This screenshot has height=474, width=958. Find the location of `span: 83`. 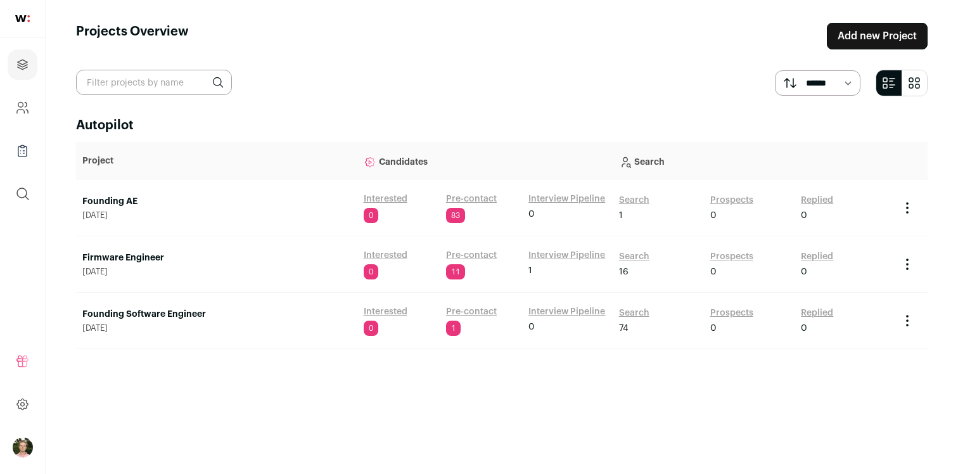

span: 83 is located at coordinates (455, 215).